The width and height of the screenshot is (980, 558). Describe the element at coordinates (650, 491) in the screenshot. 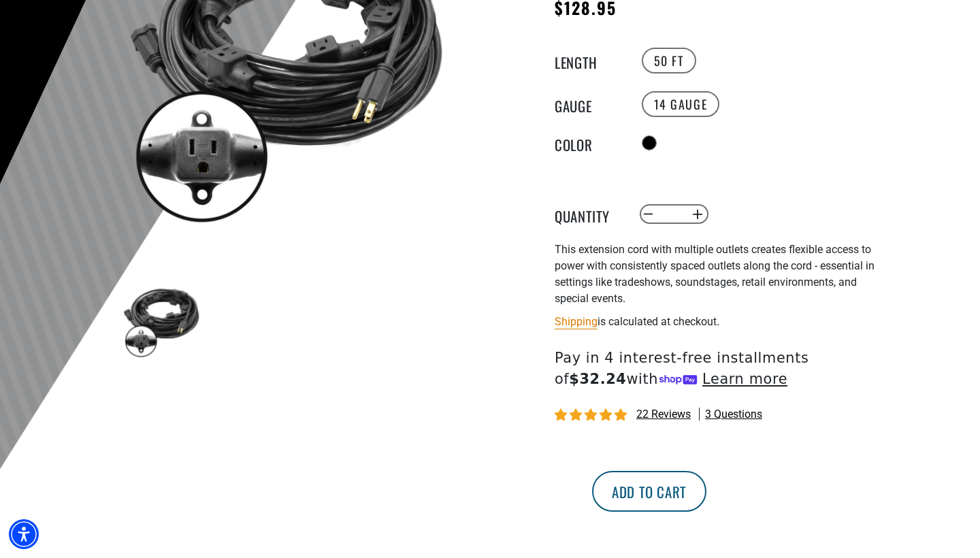

I see `button: Add to cart` at that location.